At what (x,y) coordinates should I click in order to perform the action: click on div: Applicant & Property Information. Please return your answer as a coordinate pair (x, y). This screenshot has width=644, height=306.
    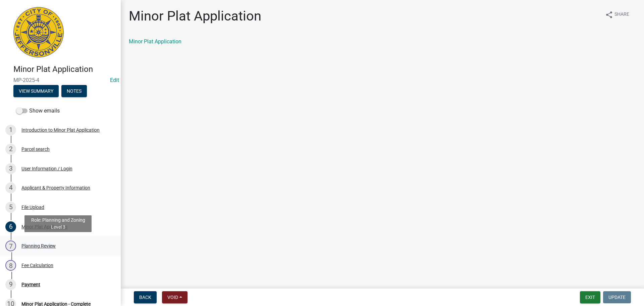
    Looking at the image, I should click on (56, 188).